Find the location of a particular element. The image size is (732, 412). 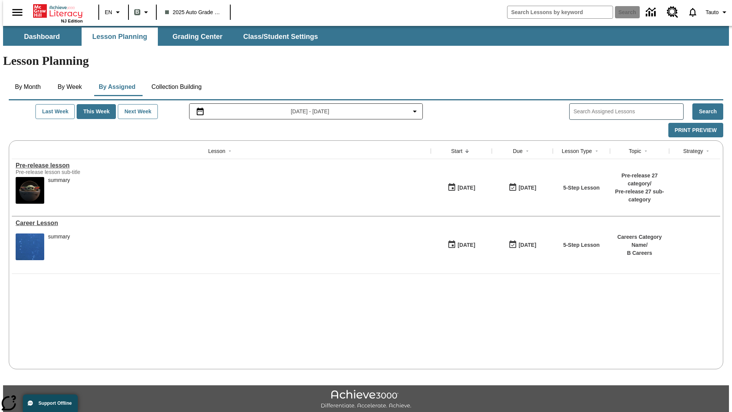

span: EN is located at coordinates (108, 12).